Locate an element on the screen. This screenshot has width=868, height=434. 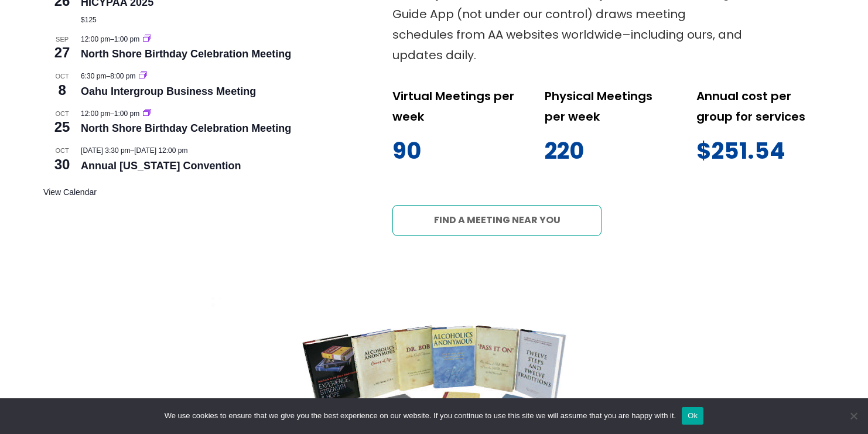
span: 8 is located at coordinates (62, 90).